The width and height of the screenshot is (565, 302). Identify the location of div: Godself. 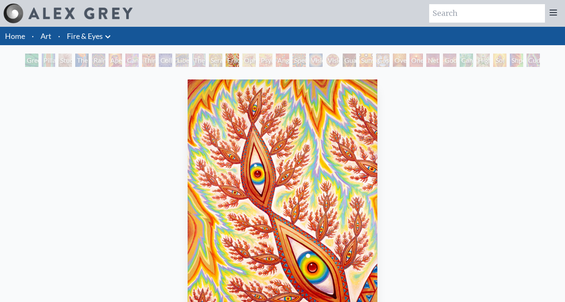
(450, 60).